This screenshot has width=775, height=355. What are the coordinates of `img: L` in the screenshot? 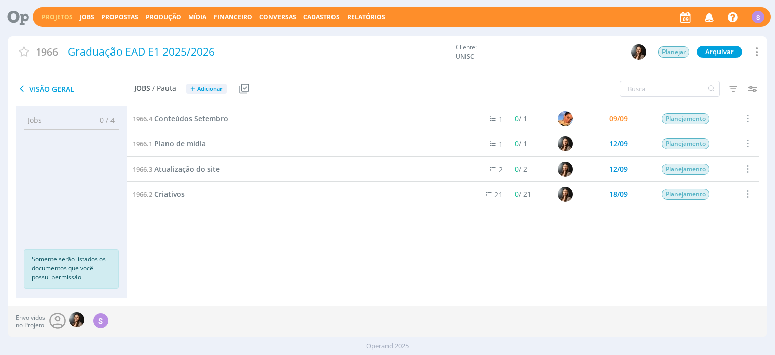 It's located at (566, 119).